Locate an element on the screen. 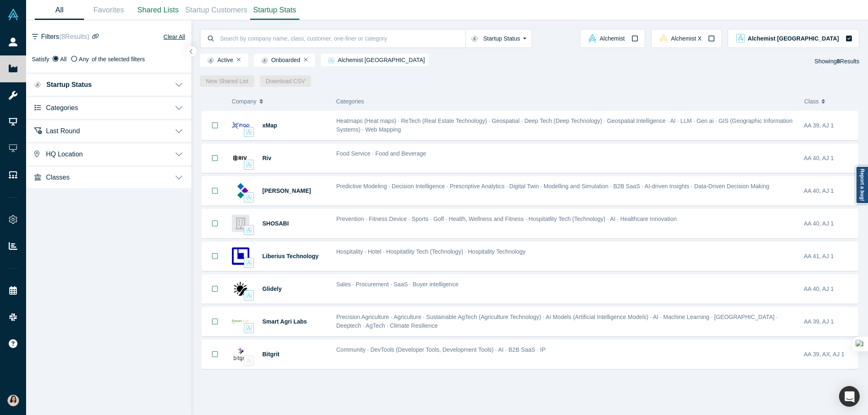  span: Company is located at coordinates (244, 102).